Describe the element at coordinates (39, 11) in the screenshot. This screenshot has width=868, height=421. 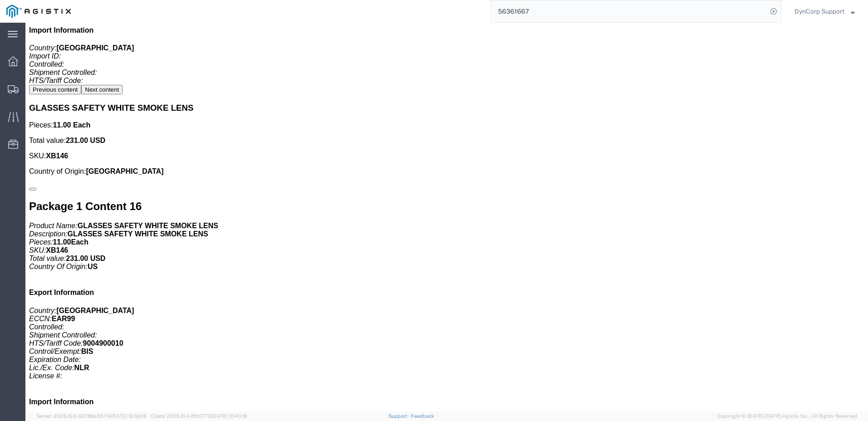
I see `img: logo` at that location.